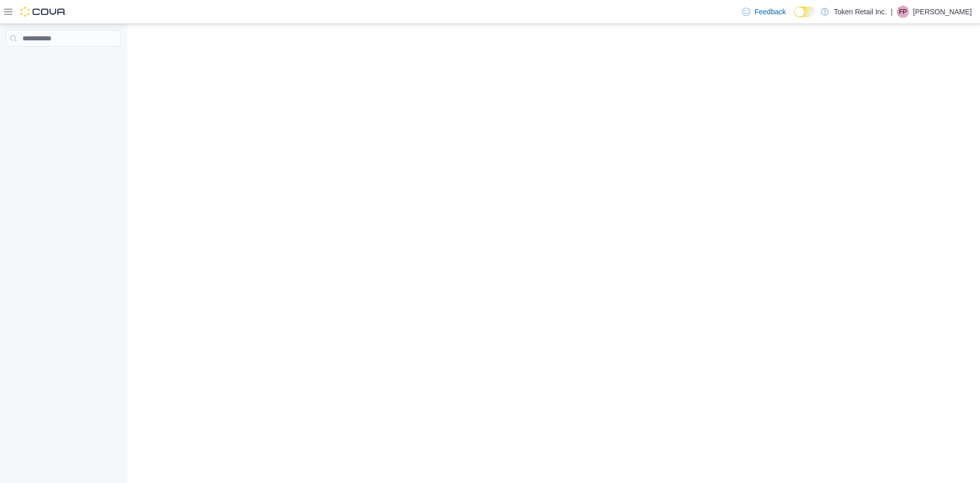 This screenshot has height=483, width=980. Describe the element at coordinates (63, 61) in the screenshot. I see `nav: Complex example` at that location.